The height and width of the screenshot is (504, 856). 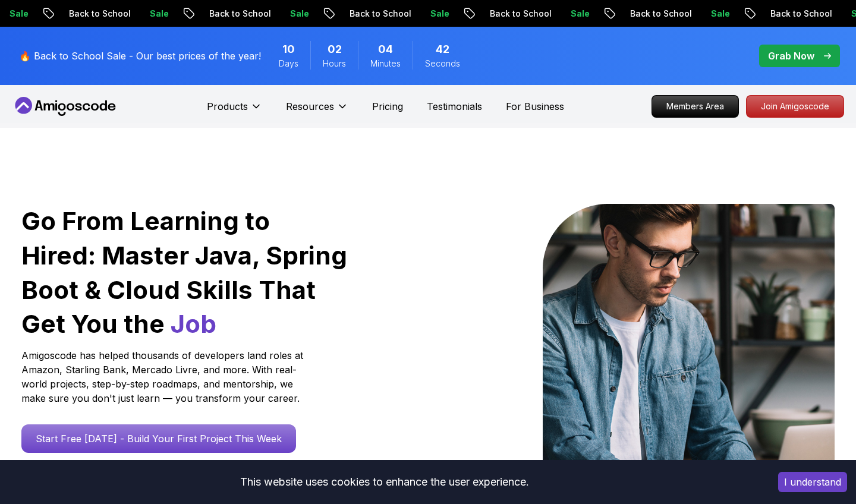 I want to click on span: 4 Minutes, so click(x=385, y=49).